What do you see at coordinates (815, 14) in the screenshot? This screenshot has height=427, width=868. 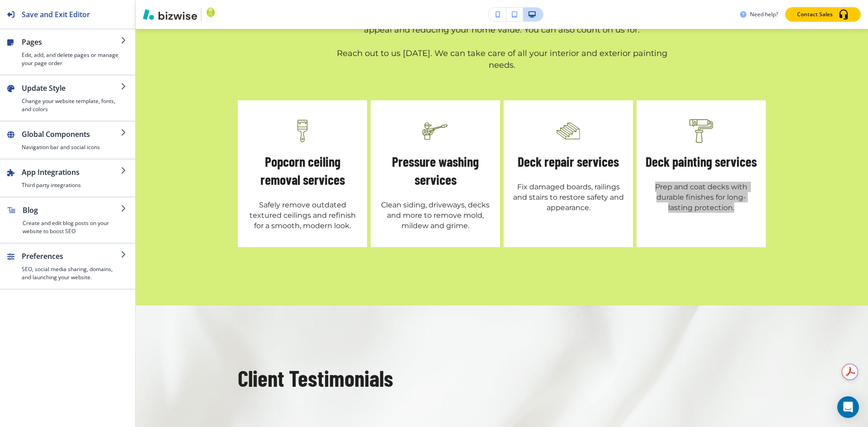 I see `p: Contact Sales` at bounding box center [815, 14].